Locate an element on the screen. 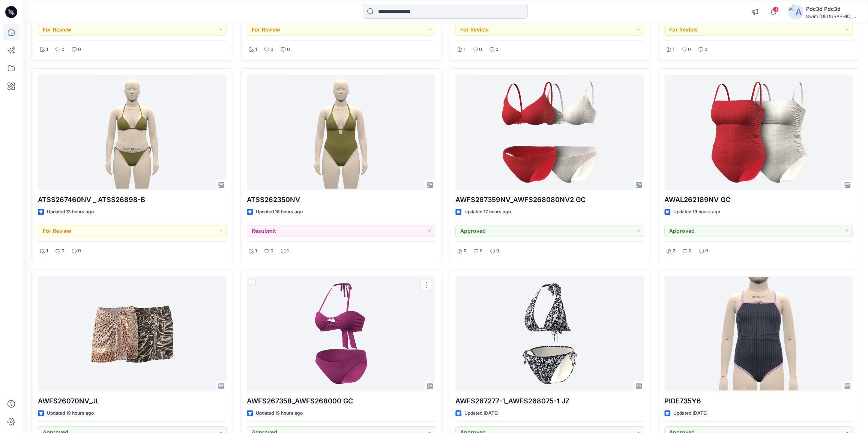  span: 4 is located at coordinates (776, 9).